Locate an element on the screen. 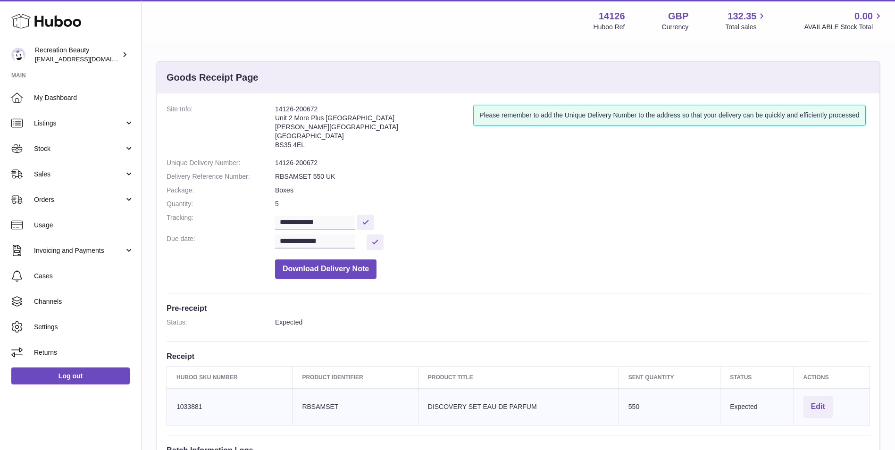 This screenshot has width=895, height=450. span: Sales is located at coordinates (79, 174).